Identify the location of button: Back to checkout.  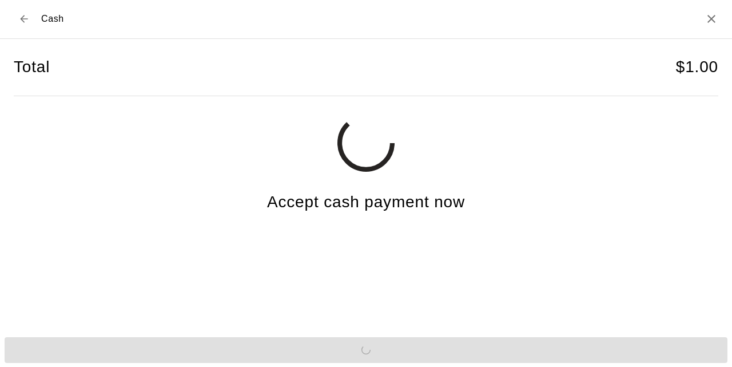
(24, 19).